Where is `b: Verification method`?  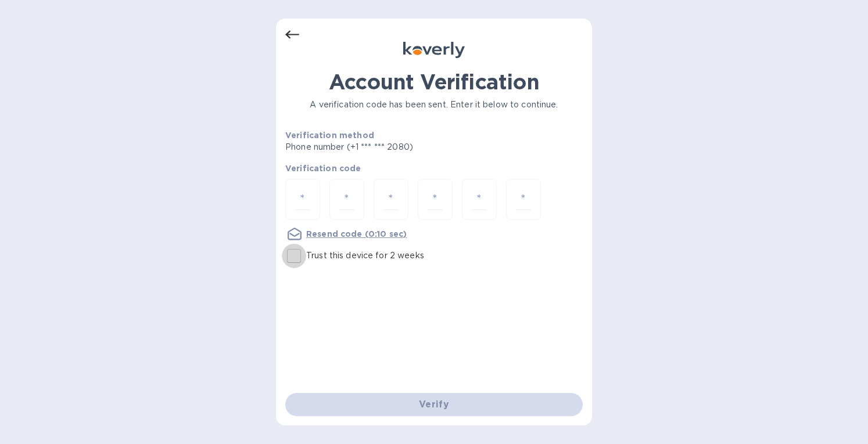 b: Verification method is located at coordinates (330, 135).